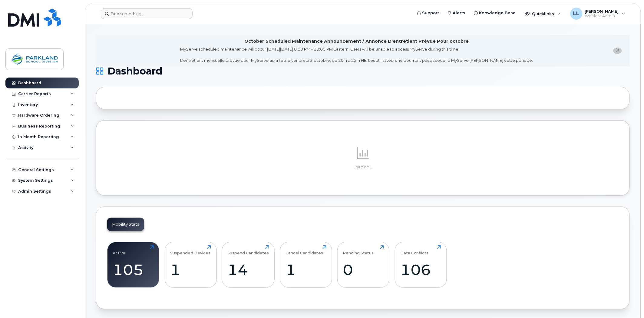  What do you see at coordinates (364, 265) in the screenshot?
I see `a: Pending Status0` at bounding box center [364, 265].